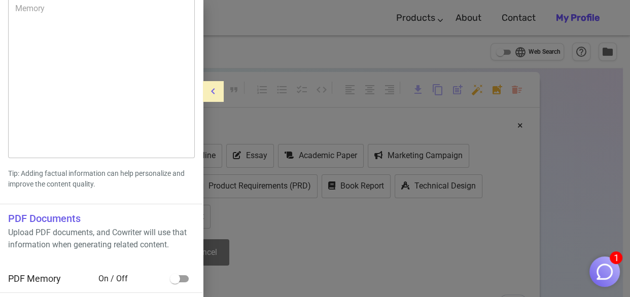  Describe the element at coordinates (34, 278) in the screenshot. I see `span: PDF Memory` at that location.